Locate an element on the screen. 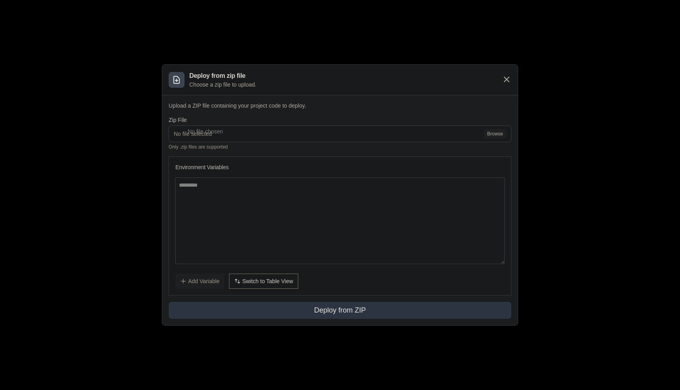  p: Choose a zip file to upload. is located at coordinates (223, 85).